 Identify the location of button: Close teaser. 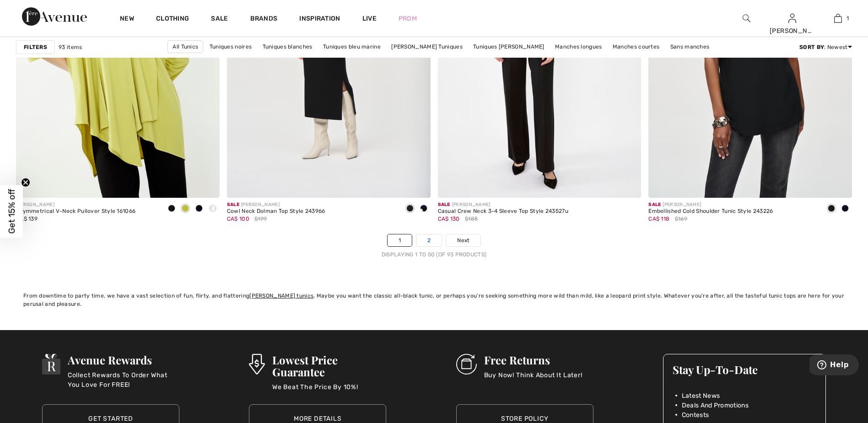
(25, 183).